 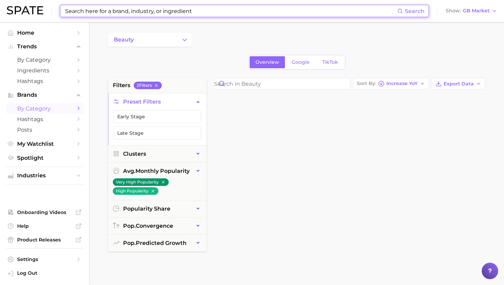 What do you see at coordinates (148, 85) in the screenshot?
I see `button: 2Filters` at bounding box center [148, 85].